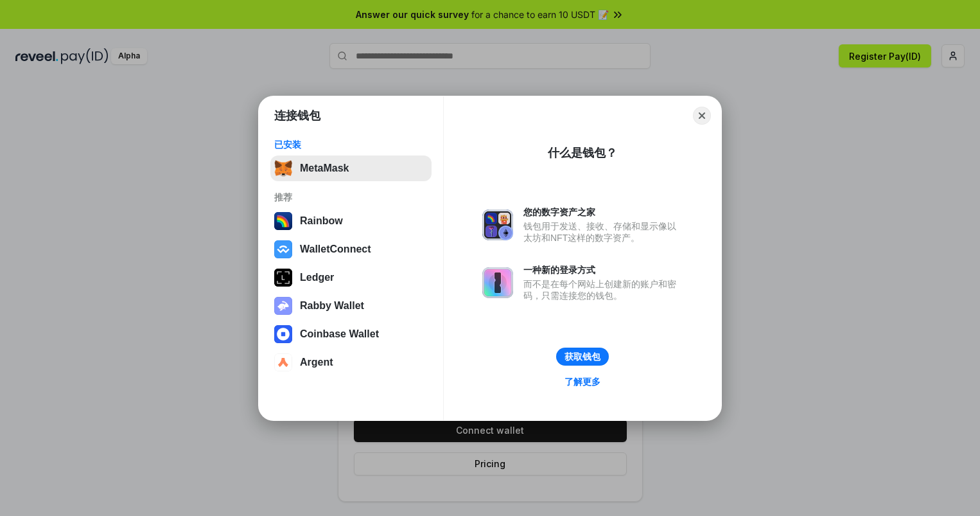 Image resolution: width=980 pixels, height=516 pixels. I want to click on button: Coinbase Wallet, so click(351, 334).